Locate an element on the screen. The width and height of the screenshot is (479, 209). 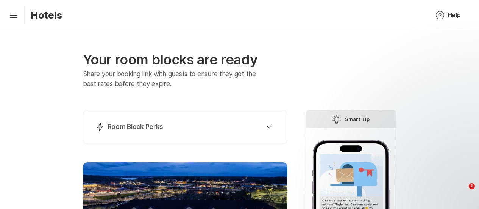
button: Help is located at coordinates (448, 15).